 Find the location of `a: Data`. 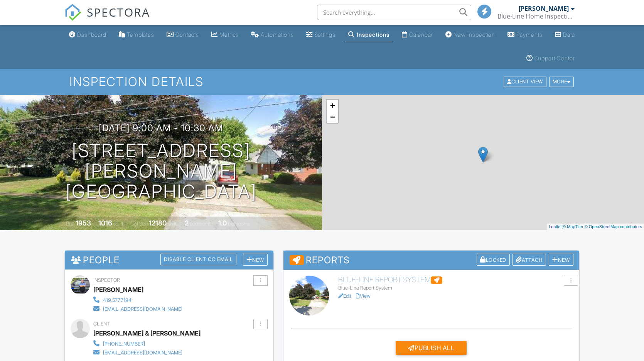

a: Data is located at coordinates (565, 35).